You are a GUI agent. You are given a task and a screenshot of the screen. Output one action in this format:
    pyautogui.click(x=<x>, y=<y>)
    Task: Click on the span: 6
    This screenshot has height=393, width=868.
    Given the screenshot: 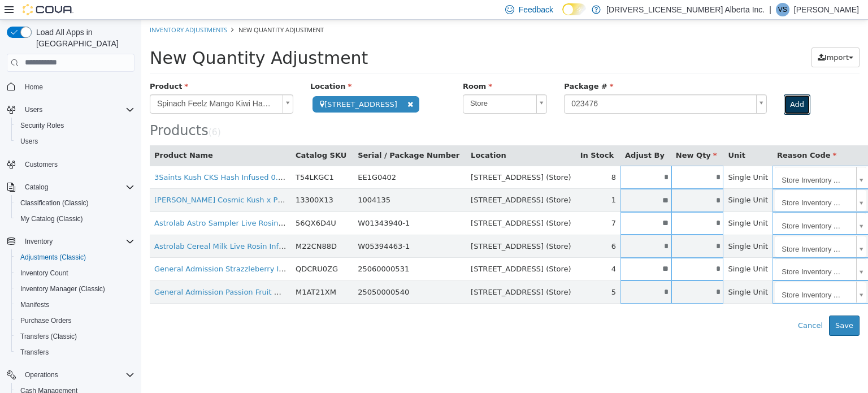 What is the action you would take?
    pyautogui.click(x=74, y=112)
    